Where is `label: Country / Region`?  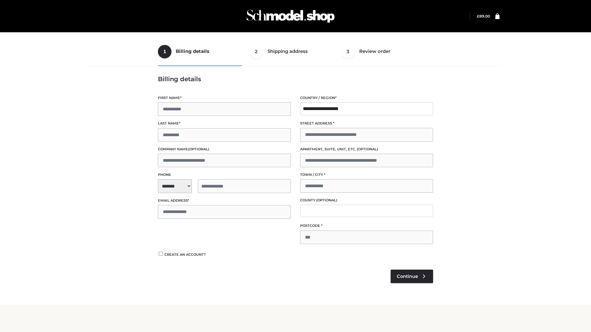
label: Country / Region is located at coordinates (367, 98).